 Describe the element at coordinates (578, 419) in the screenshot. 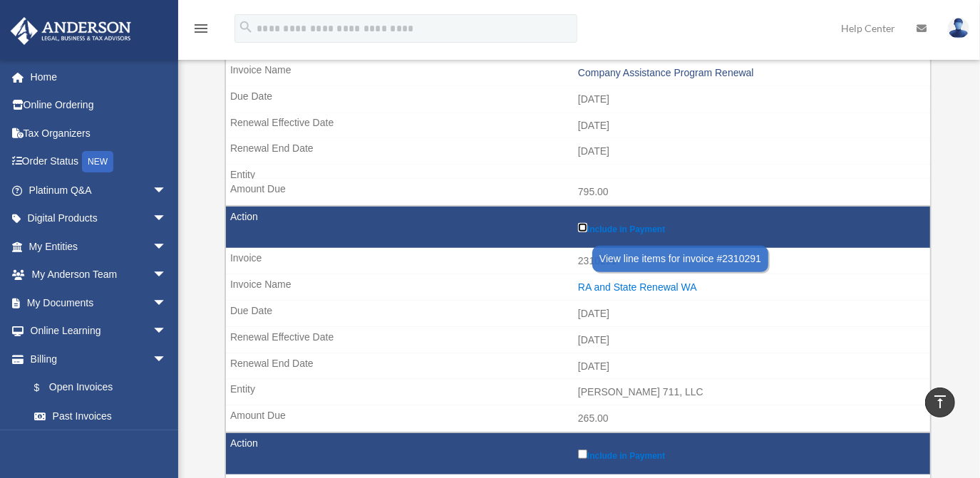

I see `td: 265.00` at that location.